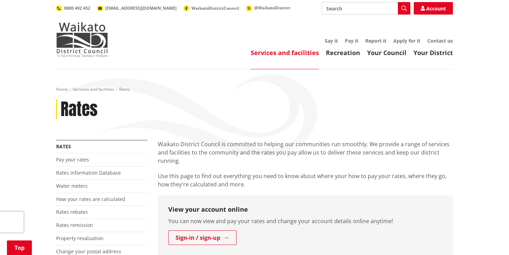 Image resolution: width=509 pixels, height=255 pixels. Describe the element at coordinates (211, 8) in the screenshot. I see `a: WaikatoDistrictCouncil` at that location.